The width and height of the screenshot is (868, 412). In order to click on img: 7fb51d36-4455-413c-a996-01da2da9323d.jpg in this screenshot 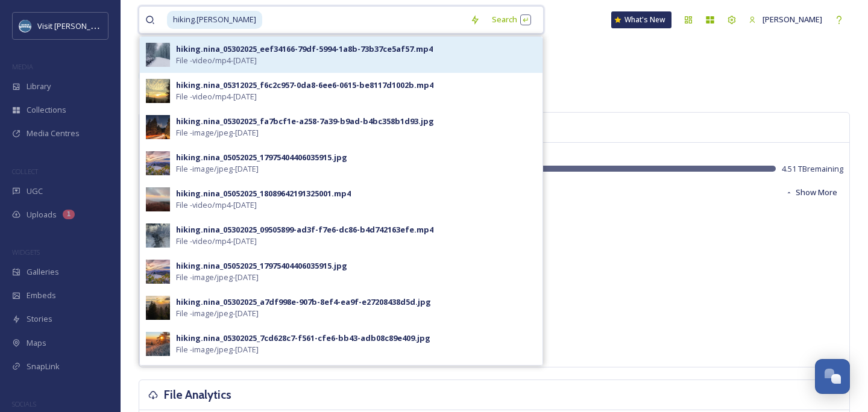, I will do `click(158, 54)`.